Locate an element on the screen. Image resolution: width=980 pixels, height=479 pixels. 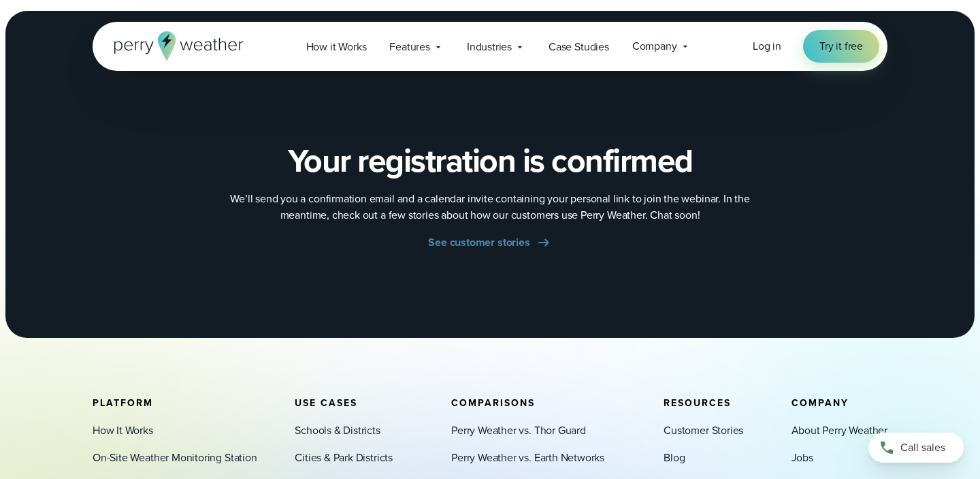
a: Perry Weather vs. Earth Networks is located at coordinates (527, 457).